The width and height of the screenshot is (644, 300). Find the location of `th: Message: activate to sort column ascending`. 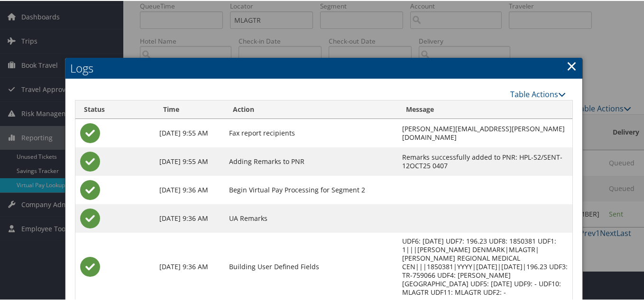

th: Message: activate to sort column ascending is located at coordinates (484, 108).